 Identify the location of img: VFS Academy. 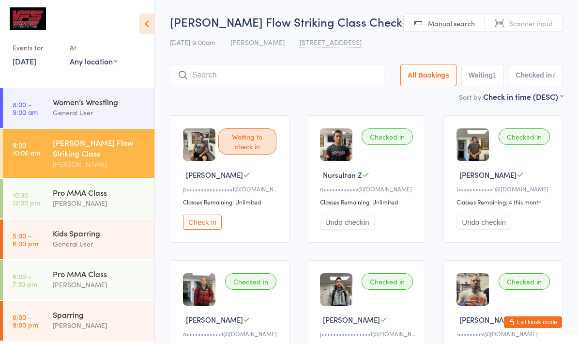
(28, 18).